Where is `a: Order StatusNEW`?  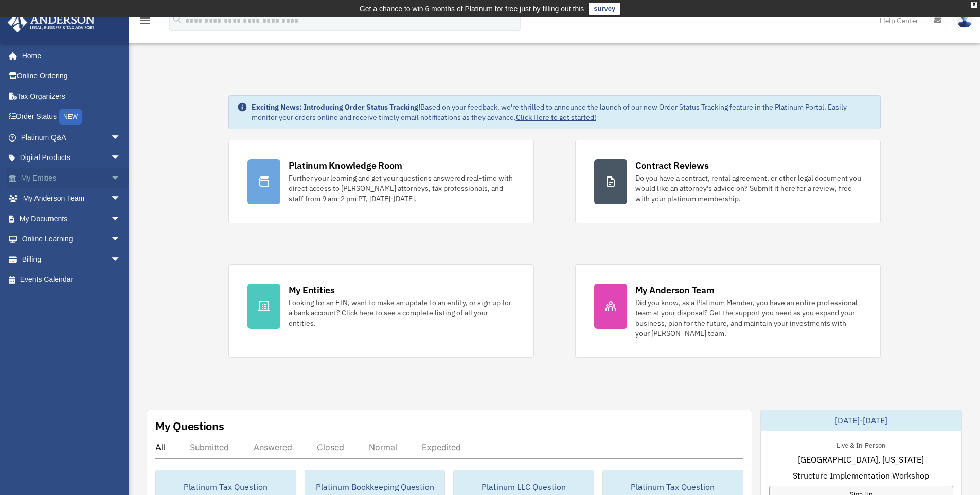
a: Order StatusNEW is located at coordinates (72, 117).